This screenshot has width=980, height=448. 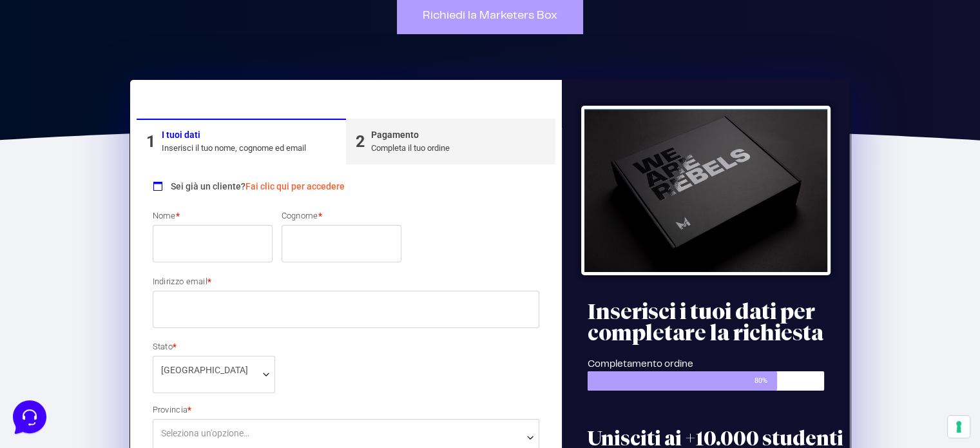 I want to click on button: Inizia una conversazione, so click(x=128, y=121).